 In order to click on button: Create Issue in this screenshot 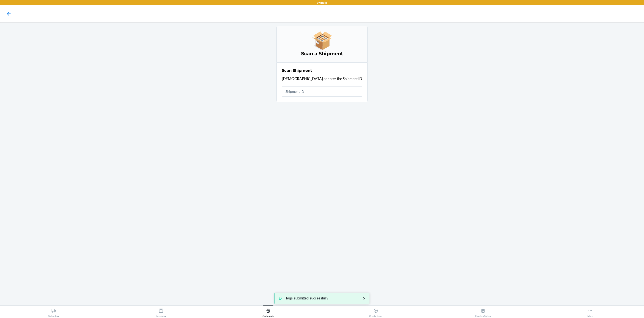, I will do `click(375, 312)`.